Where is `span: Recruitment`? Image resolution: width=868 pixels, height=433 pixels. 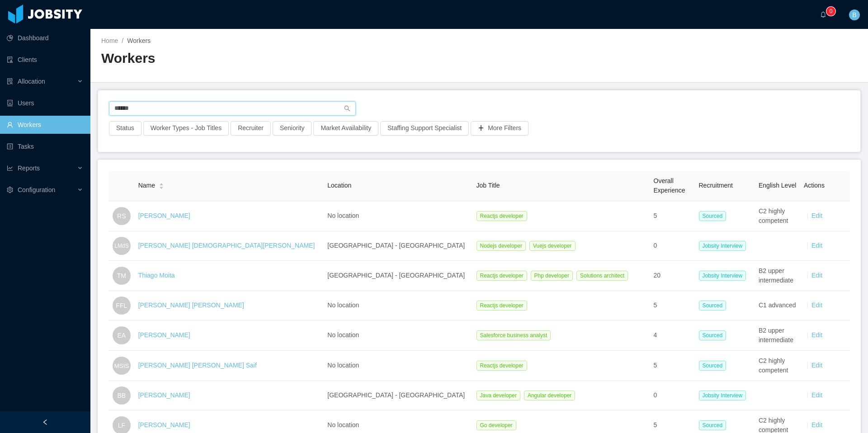
span: Recruitment is located at coordinates (716, 186).